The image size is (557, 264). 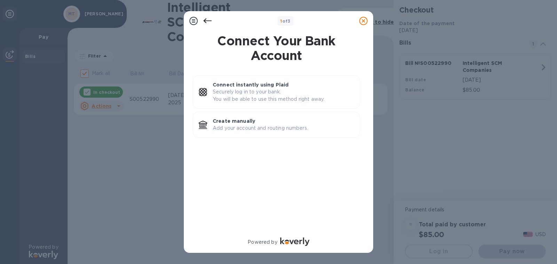 I want to click on p: Create manually, so click(x=283, y=121).